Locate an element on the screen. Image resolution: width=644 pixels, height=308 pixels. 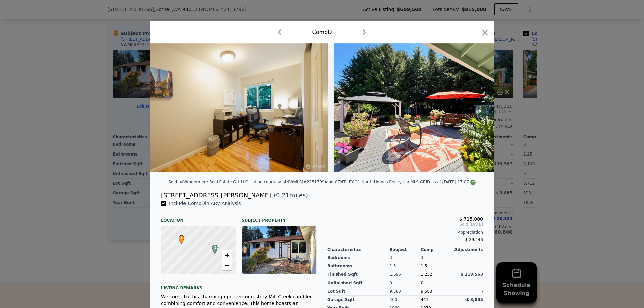
div: D is located at coordinates (212, 246).